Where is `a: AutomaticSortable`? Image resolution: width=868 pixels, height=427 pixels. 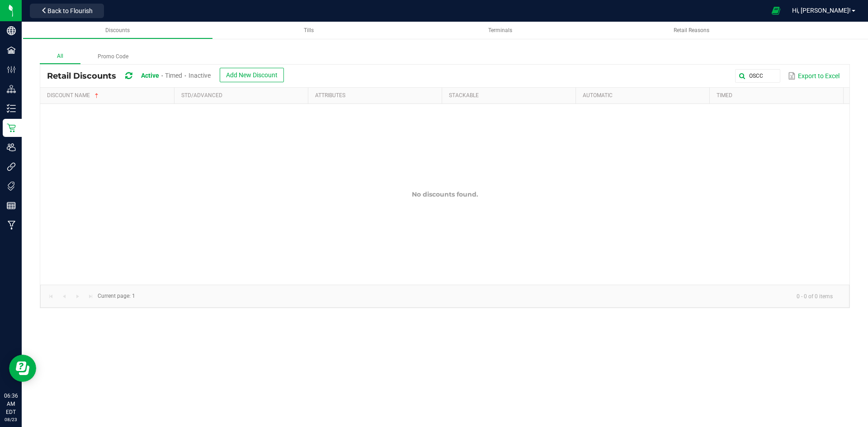
a: AutomaticSortable is located at coordinates (644, 96).